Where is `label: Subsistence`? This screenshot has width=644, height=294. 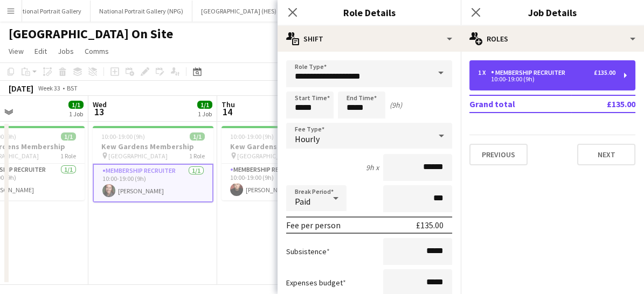 label: Subsistence is located at coordinates (308, 251).